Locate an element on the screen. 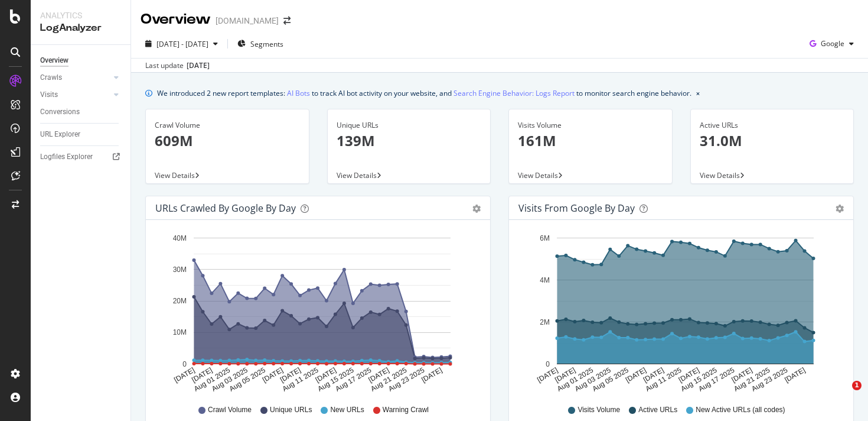  a: Crawls is located at coordinates (75, 78).